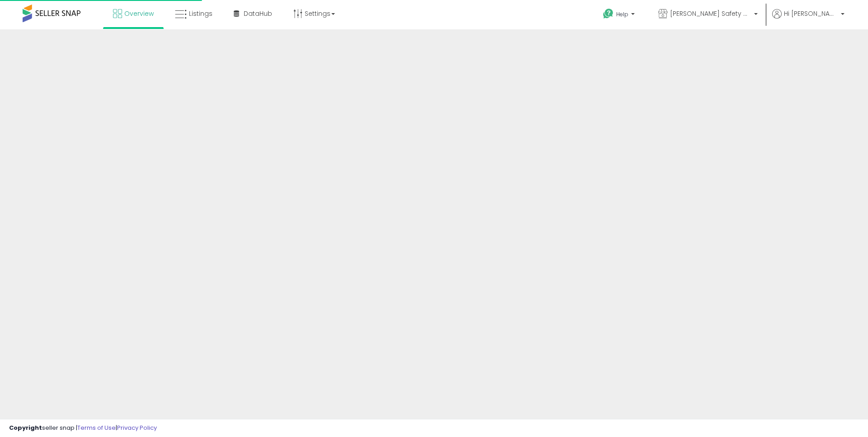  What do you see at coordinates (200, 14) in the screenshot?
I see `span: Listings` at bounding box center [200, 14].